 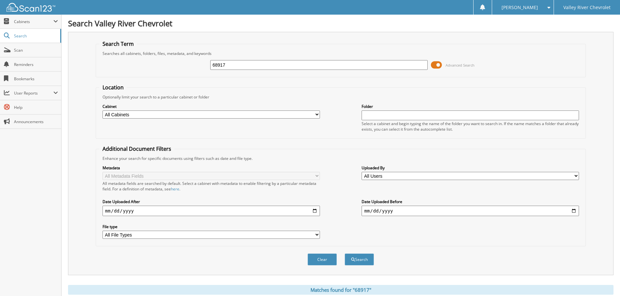 I want to click on div: Select a cabinet and begin typing the name of the folder you want to search in. If the name match..., so click(x=470, y=127).